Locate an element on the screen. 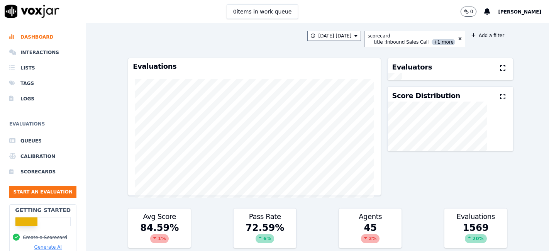 The width and height of the screenshot is (549, 251). div: scorecard is located at coordinates (411, 36).